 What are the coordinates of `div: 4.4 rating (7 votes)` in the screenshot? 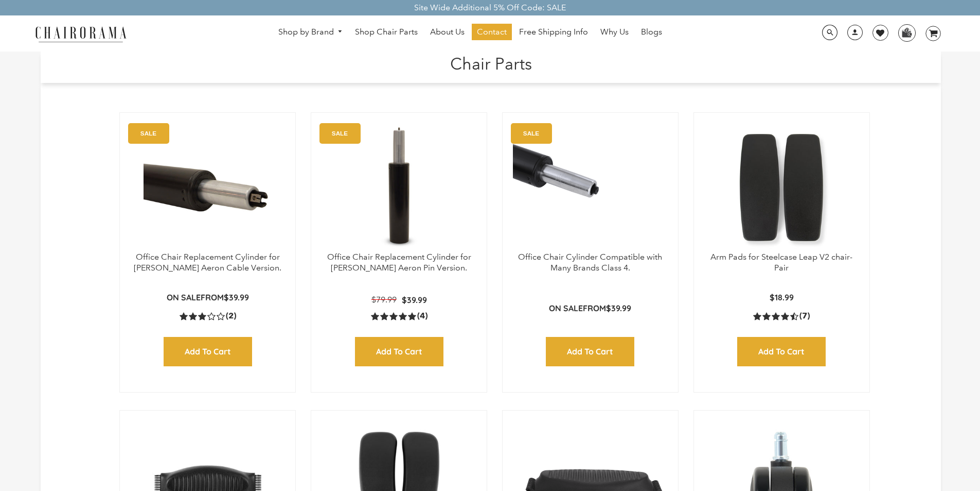 It's located at (782, 316).